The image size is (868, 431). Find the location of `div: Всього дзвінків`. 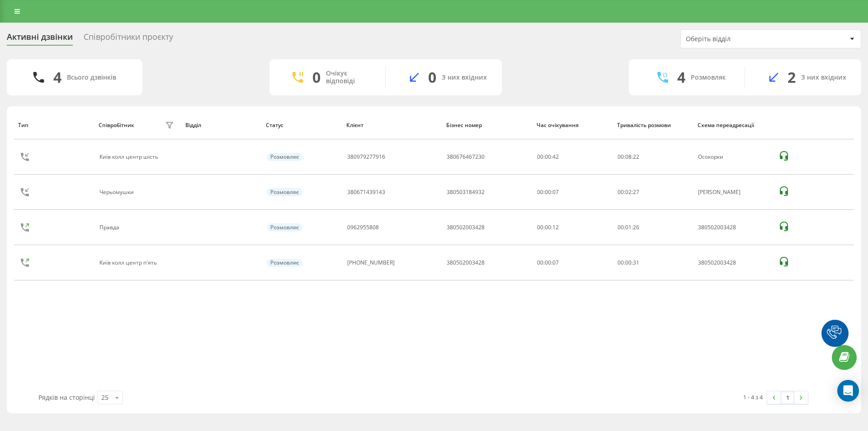

div: Всього дзвінків is located at coordinates (91, 77).